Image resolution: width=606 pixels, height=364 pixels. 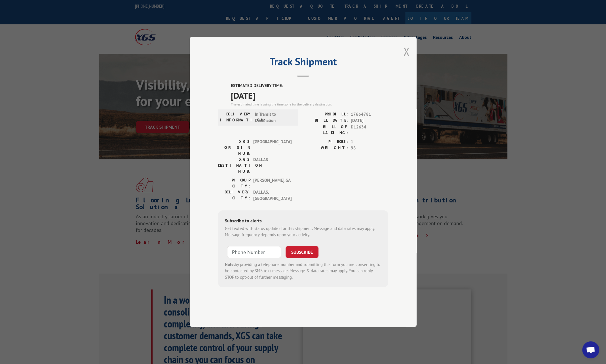 What do you see at coordinates (235, 117) in the screenshot?
I see `label: DELIVERY INFORMATION:` at bounding box center [235, 117].